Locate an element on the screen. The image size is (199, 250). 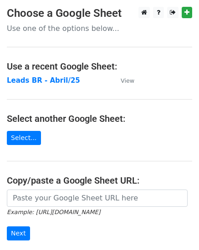
small: View is located at coordinates (127, 80).